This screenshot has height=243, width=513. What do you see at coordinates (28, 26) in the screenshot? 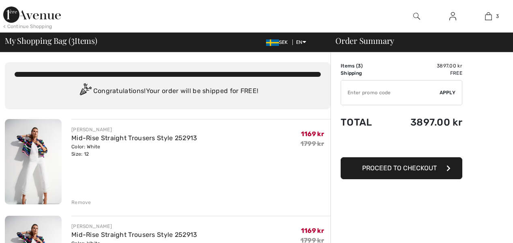
I see `div: < Continue Shopping` at bounding box center [28, 26].